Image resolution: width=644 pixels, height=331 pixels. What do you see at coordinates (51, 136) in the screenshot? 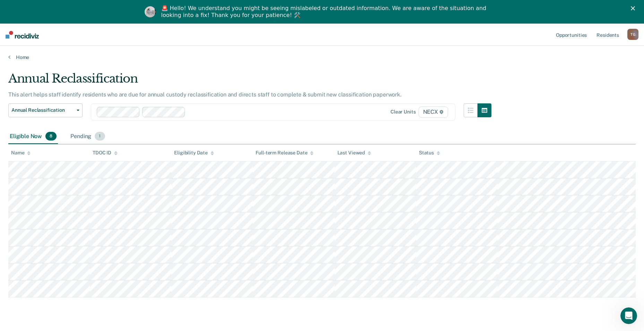
I see `span: 8` at bounding box center [51, 136].